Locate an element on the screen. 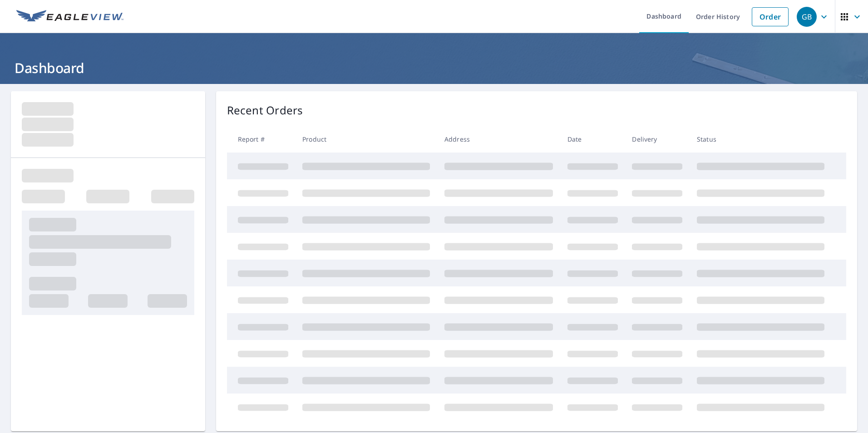 The image size is (868, 433). p: Recent Orders is located at coordinates (265, 110).